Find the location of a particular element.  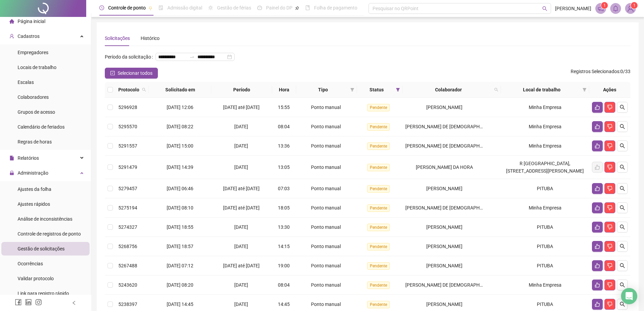

span: Gestão de férias is located at coordinates (234, 8).